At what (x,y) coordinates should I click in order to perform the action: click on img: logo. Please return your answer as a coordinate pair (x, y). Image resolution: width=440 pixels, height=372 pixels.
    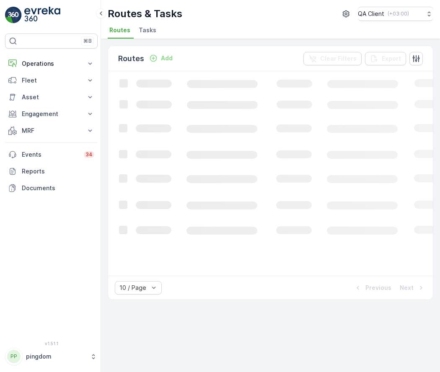
    Looking at the image, I should click on (13, 15).